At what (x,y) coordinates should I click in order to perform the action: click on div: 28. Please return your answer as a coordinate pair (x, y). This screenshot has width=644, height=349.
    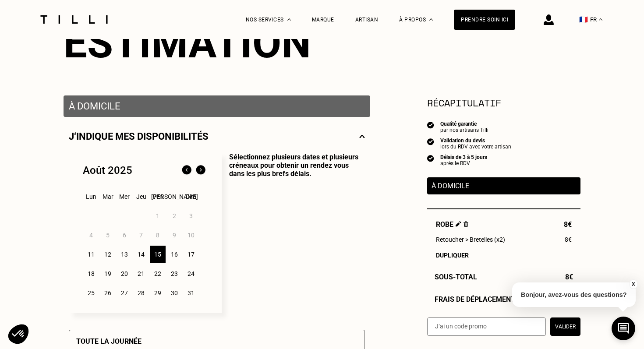
    Looking at the image, I should click on (141, 293).